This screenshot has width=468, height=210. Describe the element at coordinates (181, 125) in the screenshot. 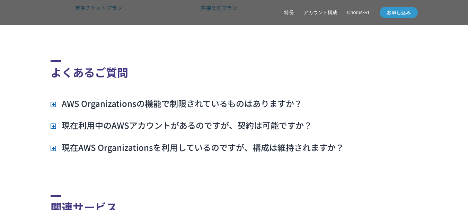

I see `h3: 現在利用中のAWSアカウントがあるのですが、契約は可能ですか？` at that location.